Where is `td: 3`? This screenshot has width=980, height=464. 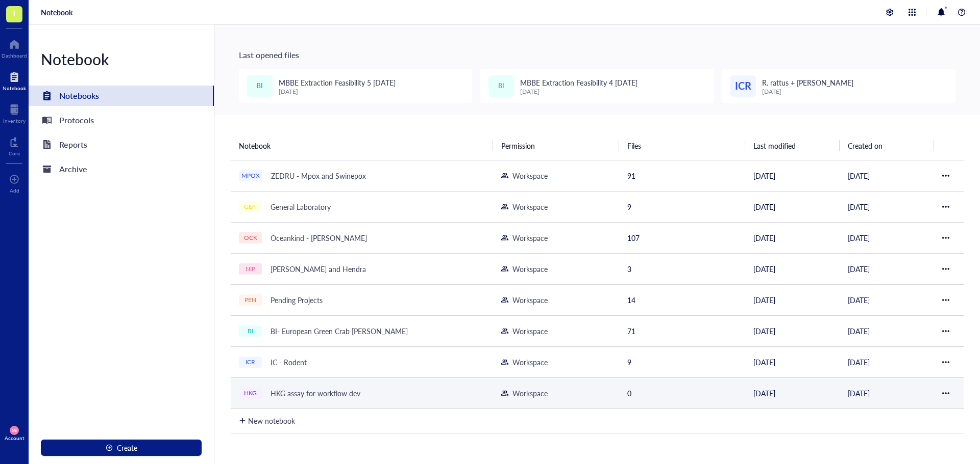
td: 3 is located at coordinates (681, 269).